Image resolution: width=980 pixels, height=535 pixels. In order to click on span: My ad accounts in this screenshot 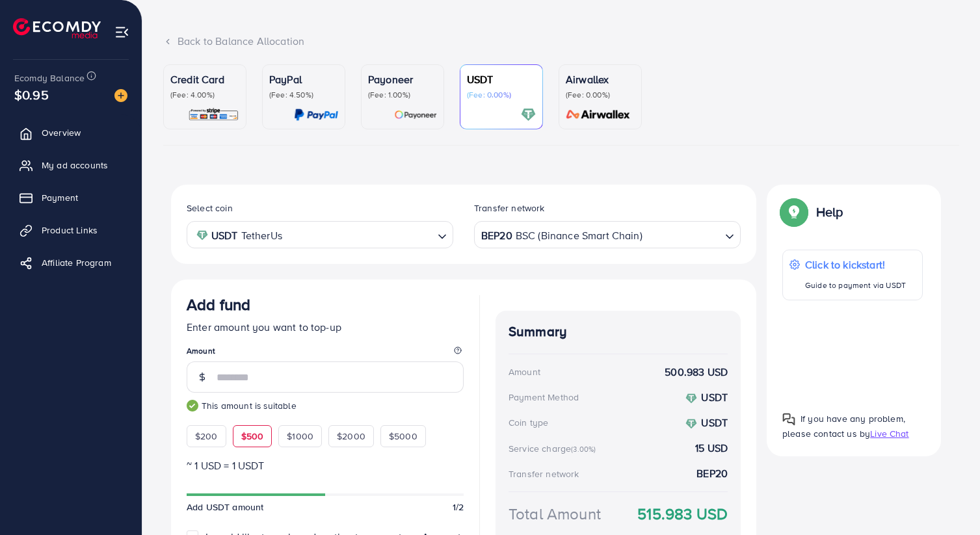, I will do `click(75, 165)`.